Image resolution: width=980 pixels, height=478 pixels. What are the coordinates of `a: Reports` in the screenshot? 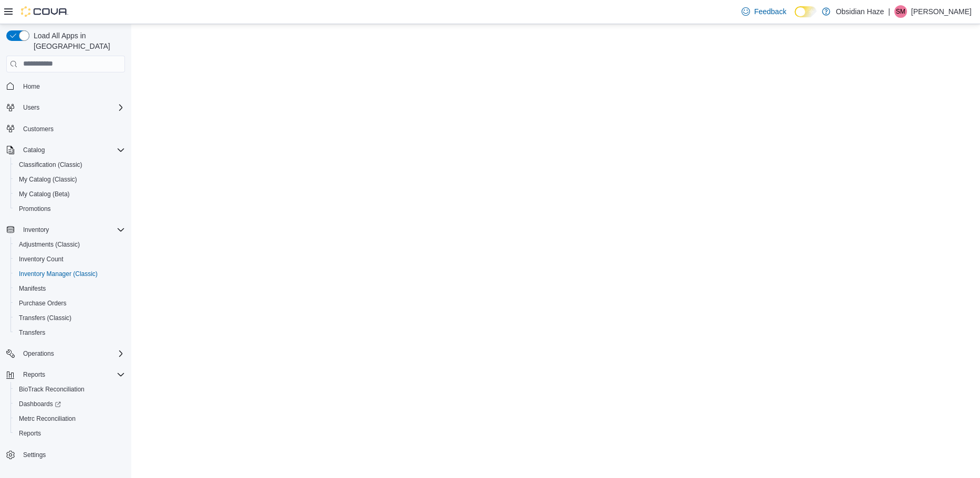 It's located at (30, 433).